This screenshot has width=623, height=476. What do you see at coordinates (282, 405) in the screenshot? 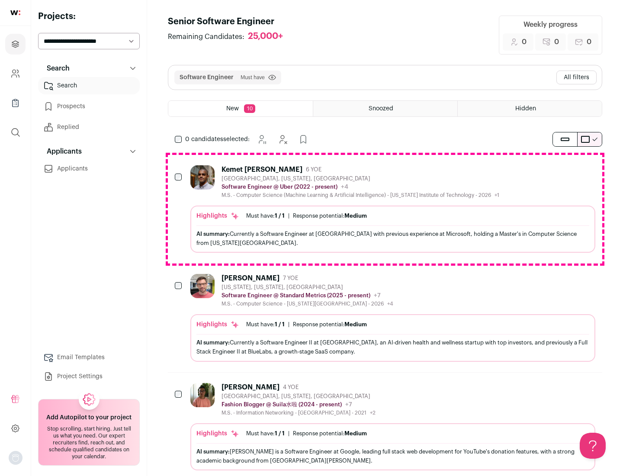
I see `p: Fashion Blogger @ Suila水啦 (2024 - present)` at bounding box center [282, 405].